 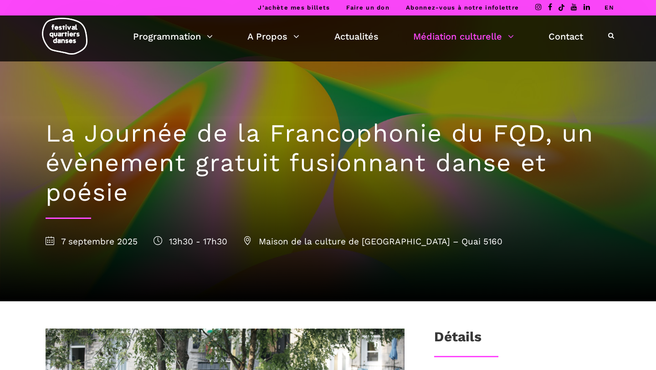 What do you see at coordinates (328, 163) in the screenshot?
I see `h1: La Journée de la Francophonie du FQD, un évènement gratuit fusionnant danse et poésie` at bounding box center [328, 163].